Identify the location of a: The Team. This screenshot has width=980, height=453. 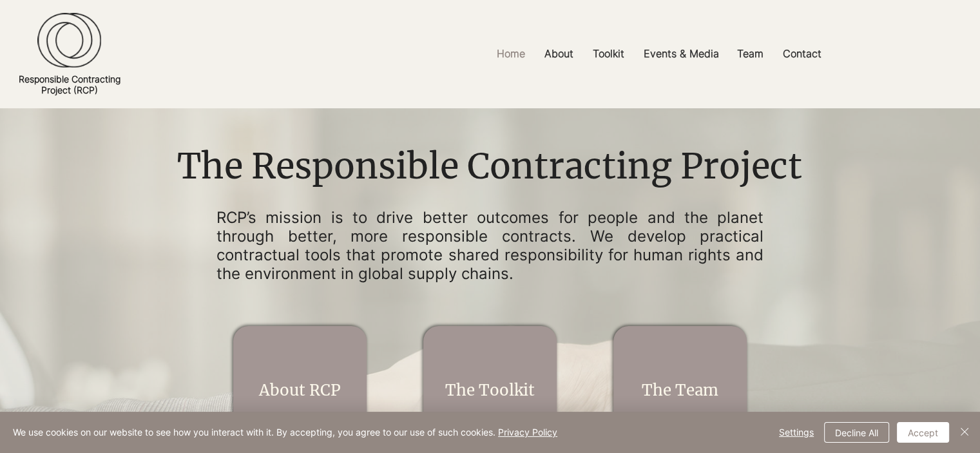
(680, 390).